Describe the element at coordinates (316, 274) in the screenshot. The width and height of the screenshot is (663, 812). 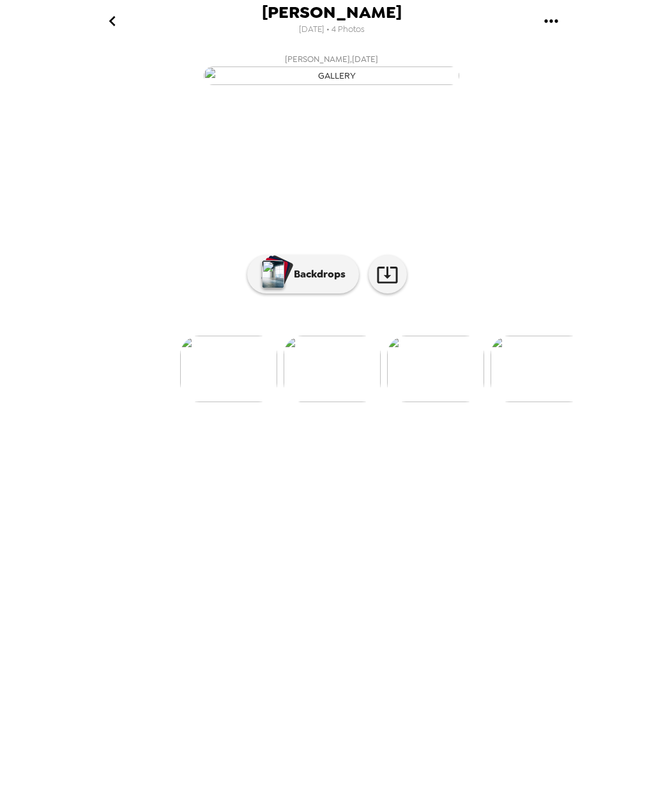
I see `p: Backdrops` at that location.